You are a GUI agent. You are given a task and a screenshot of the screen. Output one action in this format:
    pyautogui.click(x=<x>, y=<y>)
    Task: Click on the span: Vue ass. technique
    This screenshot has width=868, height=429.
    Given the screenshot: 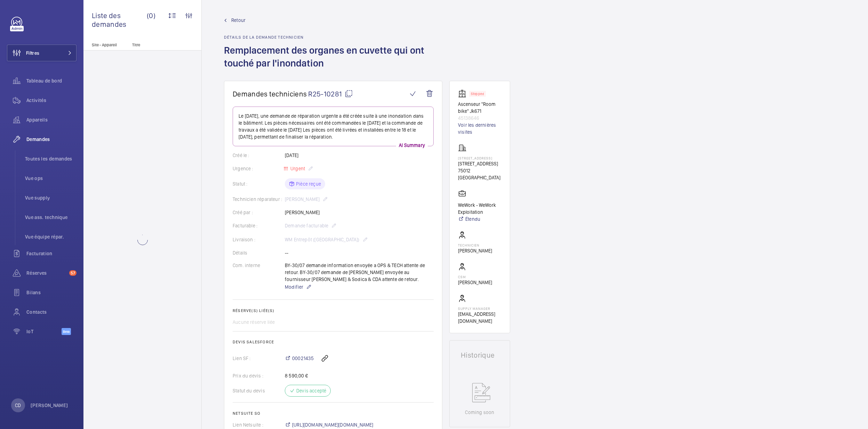 What is the action you would take?
    pyautogui.click(x=50, y=217)
    